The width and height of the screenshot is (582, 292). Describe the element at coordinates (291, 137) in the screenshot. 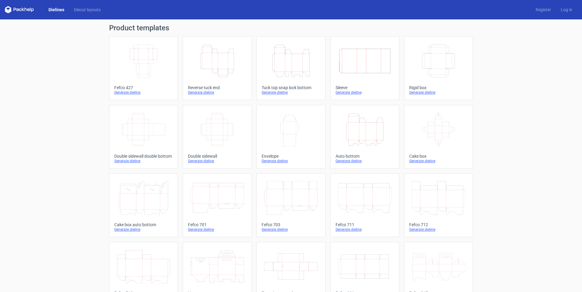

I see `a: EnvelopeGenerate dieline` at that location.